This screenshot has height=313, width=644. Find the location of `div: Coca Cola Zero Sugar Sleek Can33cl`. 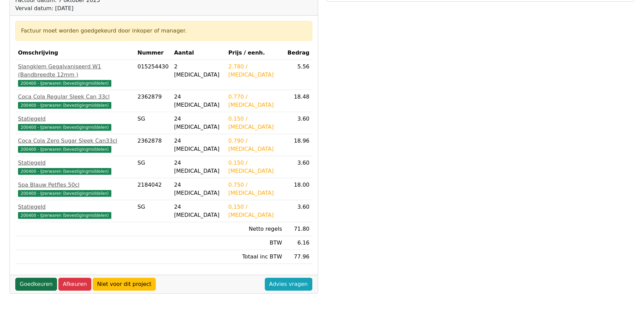

div: Coca Cola Zero Sugar Sleek Can33cl is located at coordinates (75, 141).